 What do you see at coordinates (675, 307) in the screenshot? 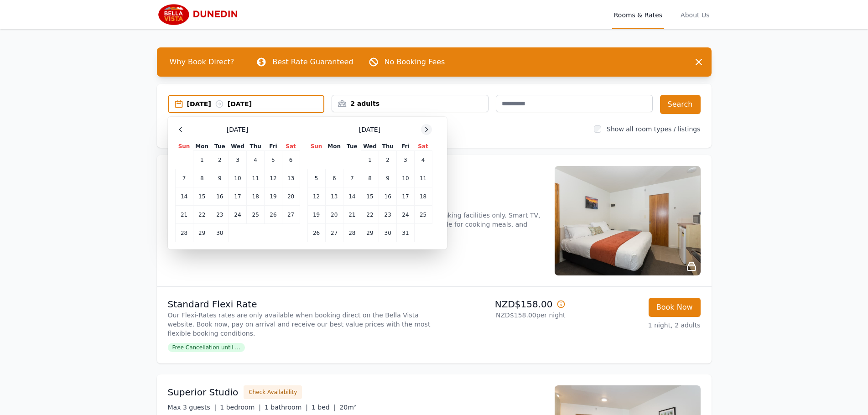
I see `button: Book Now` at bounding box center [675, 307].